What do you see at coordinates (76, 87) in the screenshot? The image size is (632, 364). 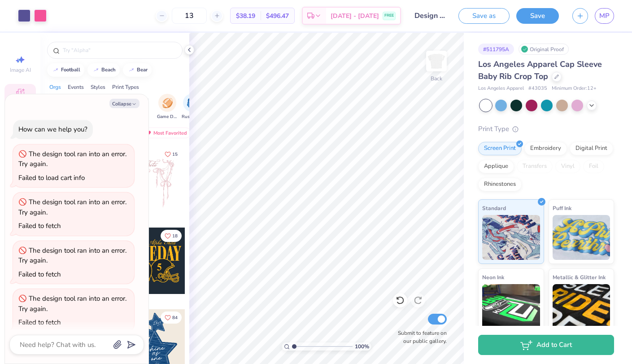 I see `div: Events` at bounding box center [76, 87].